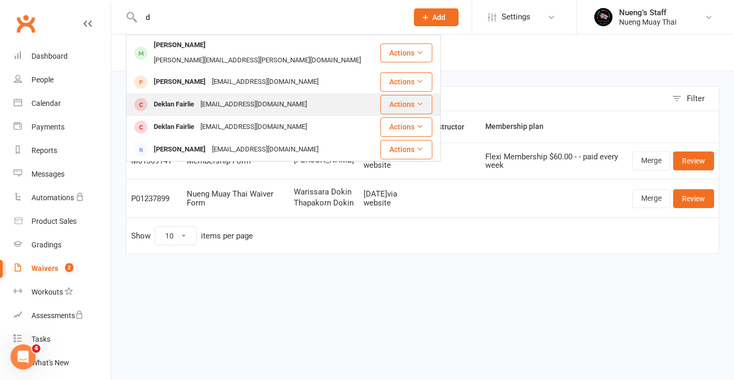 The height and width of the screenshot is (380, 734). What do you see at coordinates (154, 161) in the screenshot?
I see `div: M01369141` at bounding box center [154, 161].